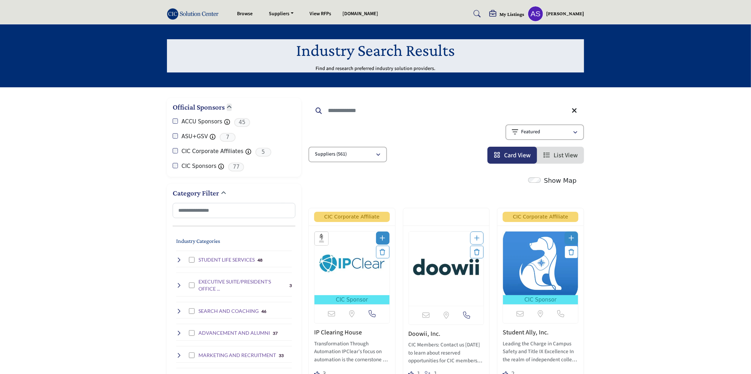 The image size is (751, 374). What do you see at coordinates (512, 14) in the screenshot?
I see `h5: My Listings` at bounding box center [512, 14].